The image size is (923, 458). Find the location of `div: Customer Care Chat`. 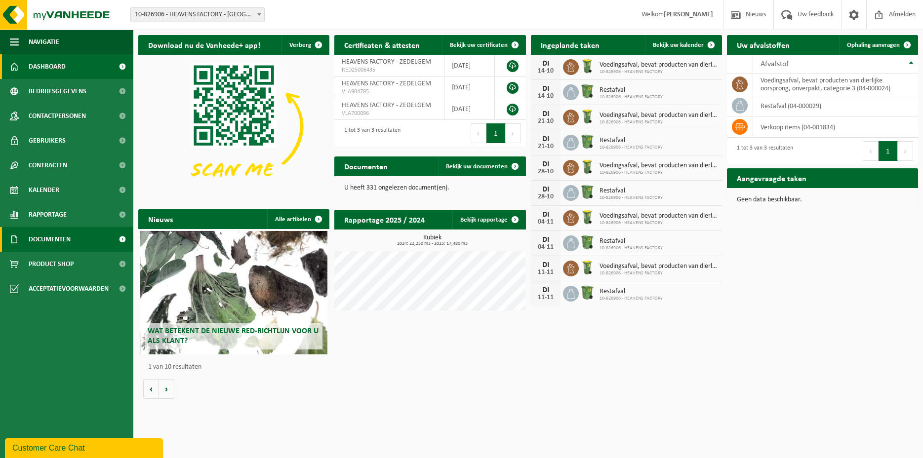

div: Customer Care Chat is located at coordinates (79, 12).